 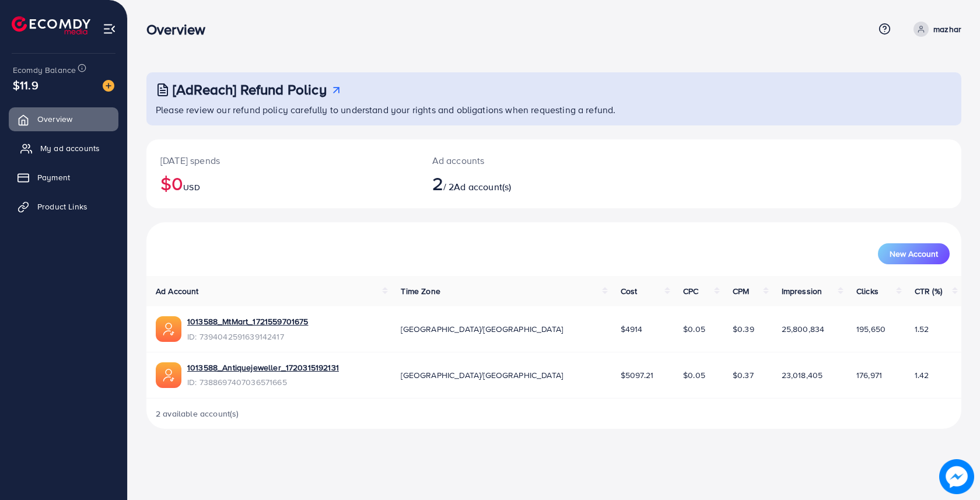 What do you see at coordinates (44, 70) in the screenshot?
I see `span: Ecomdy Balance` at bounding box center [44, 70].